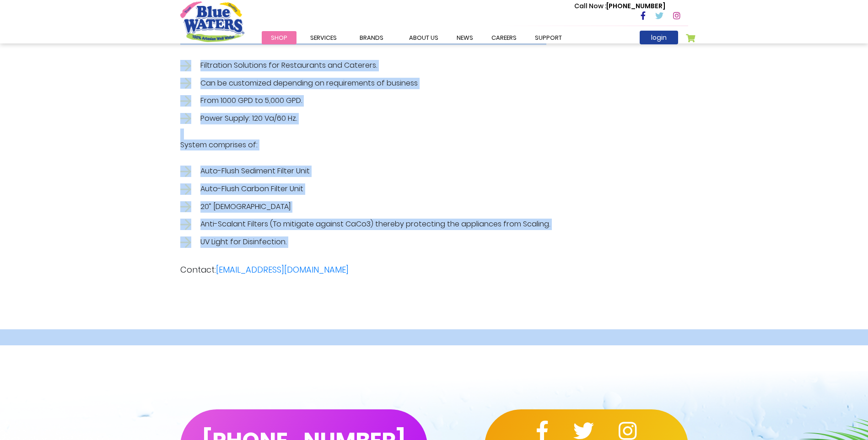  I want to click on li: Can be customized depending on requirements of business, so click(369, 83).